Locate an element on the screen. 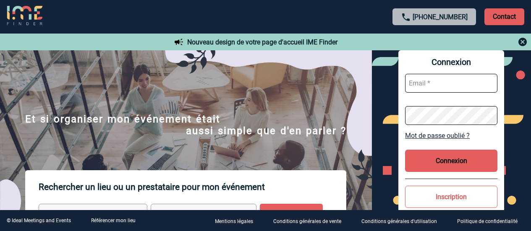 This screenshot has height=231, width=531. input: Email * is located at coordinates (451, 83).